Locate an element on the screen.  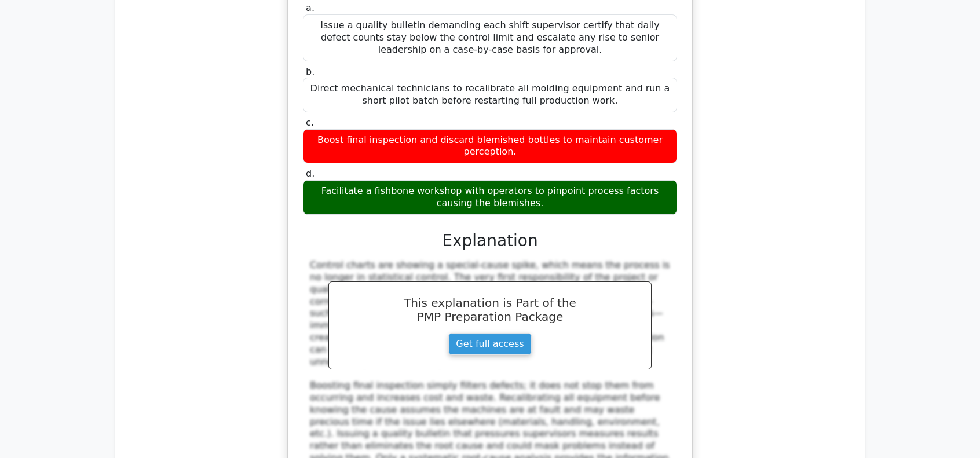
div: Direct mechanical technicians to recalibrate all molding equipment and run a short pilot batch be... is located at coordinates (490, 95).